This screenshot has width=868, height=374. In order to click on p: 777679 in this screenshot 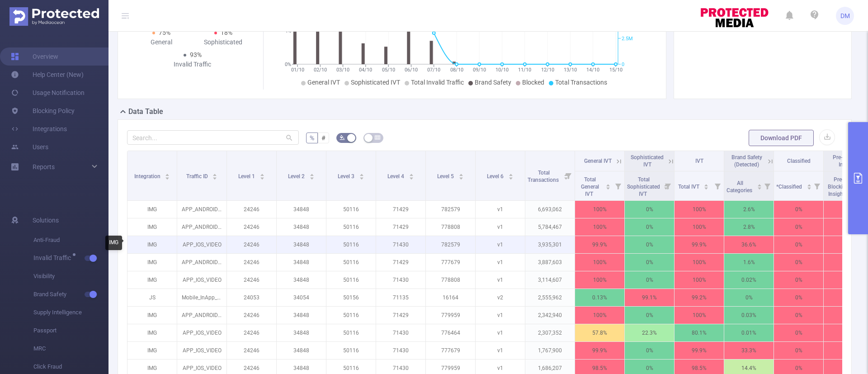, I will do `click(450, 351)`.